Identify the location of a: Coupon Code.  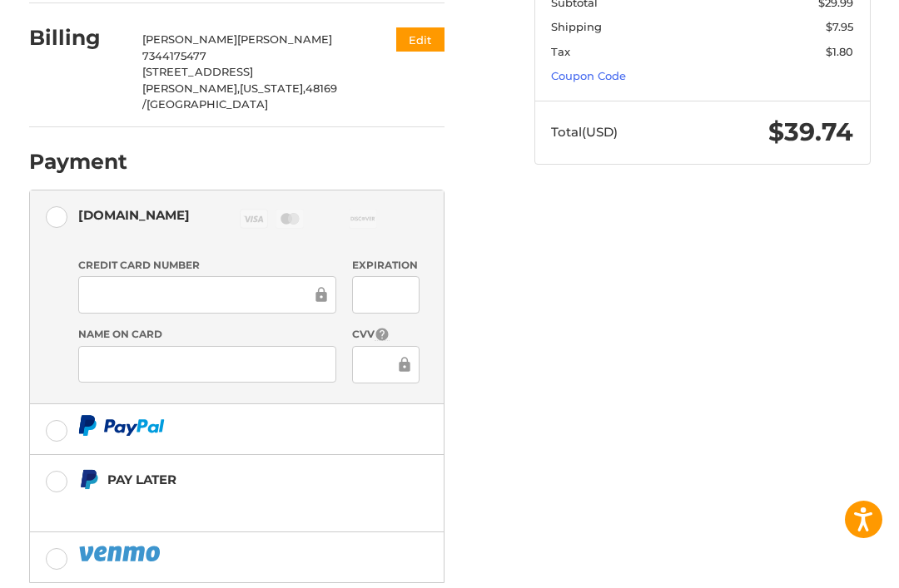
(588, 76).